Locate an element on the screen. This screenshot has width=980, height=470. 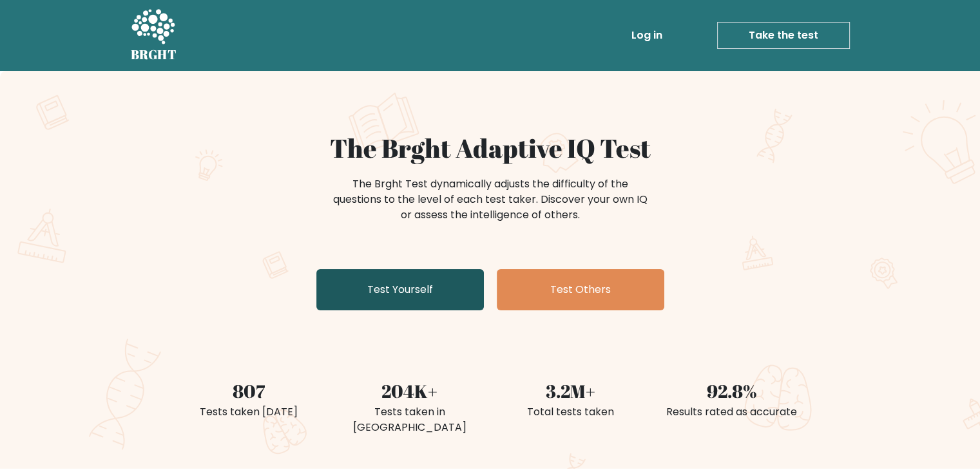
a: BRGHT is located at coordinates (154, 35).